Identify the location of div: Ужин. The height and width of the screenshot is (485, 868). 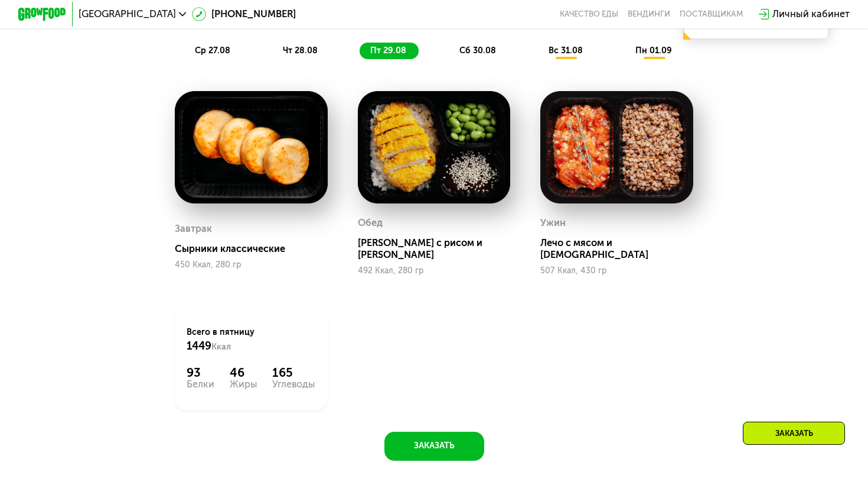
(553, 223).